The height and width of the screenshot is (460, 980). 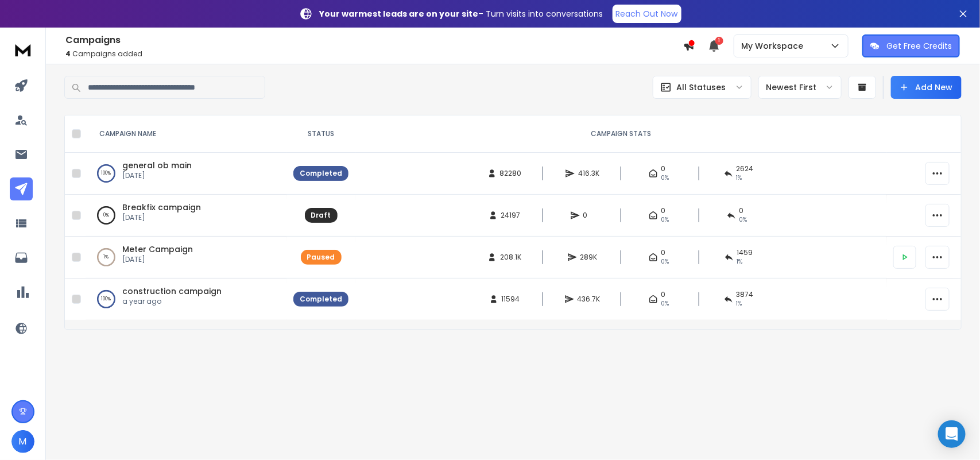 What do you see at coordinates (321, 134) in the screenshot?
I see `th: STATUS` at bounding box center [321, 134].